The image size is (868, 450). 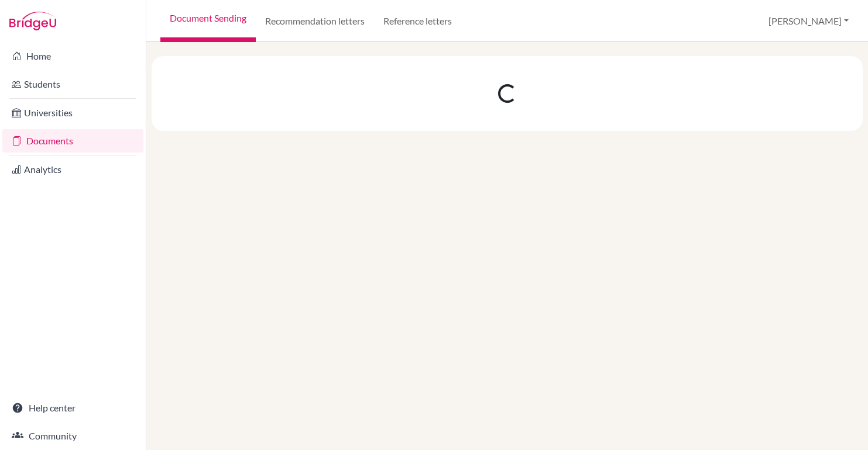 What do you see at coordinates (73, 408) in the screenshot?
I see `a: Help center` at bounding box center [73, 408].